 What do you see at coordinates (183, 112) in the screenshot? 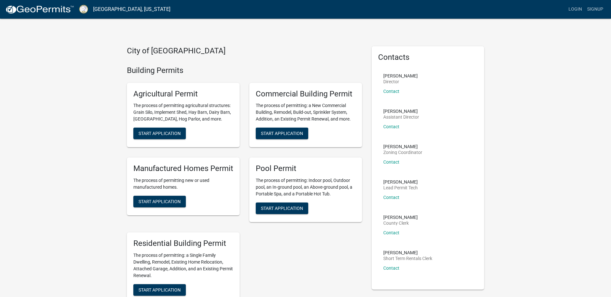
I see `p: The process of permitting agricultural structures: Grain Silo, Implement Shed, Hay Barn, Dairy Ba...` at bounding box center [183, 112].